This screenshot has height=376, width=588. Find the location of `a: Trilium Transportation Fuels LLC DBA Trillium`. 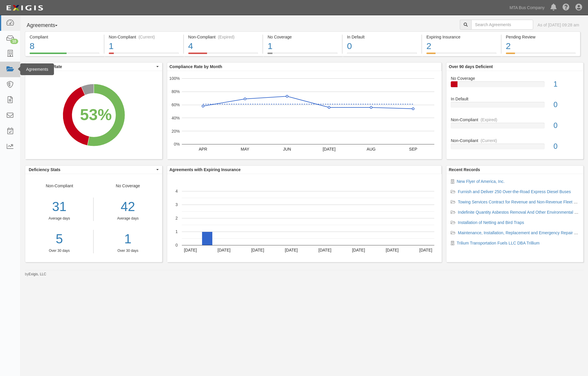

a: Trilium Transportation Fuels LLC DBA Trillium is located at coordinates (498, 244).